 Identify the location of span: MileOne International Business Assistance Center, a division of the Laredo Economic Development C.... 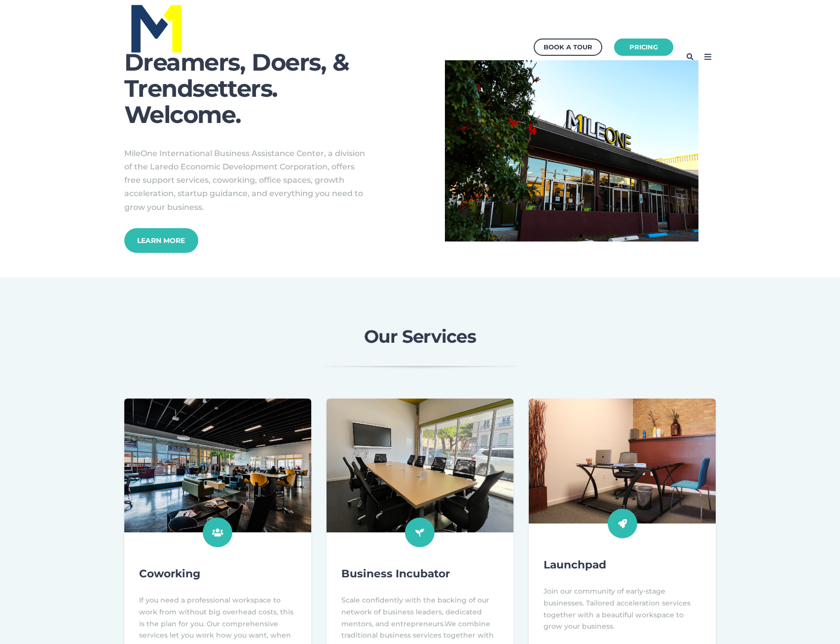
(245, 180).